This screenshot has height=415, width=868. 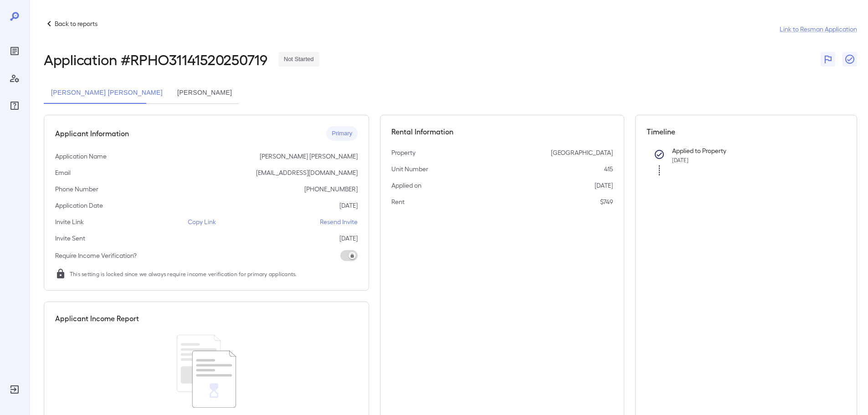 I want to click on p: Copy Link, so click(x=201, y=222).